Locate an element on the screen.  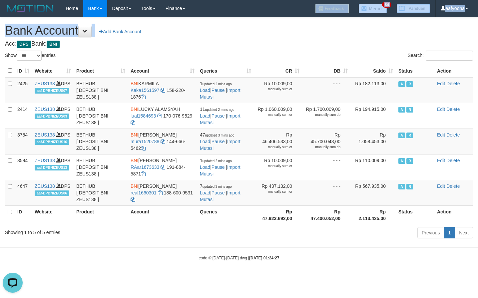
a: 1 is located at coordinates (449, 233).